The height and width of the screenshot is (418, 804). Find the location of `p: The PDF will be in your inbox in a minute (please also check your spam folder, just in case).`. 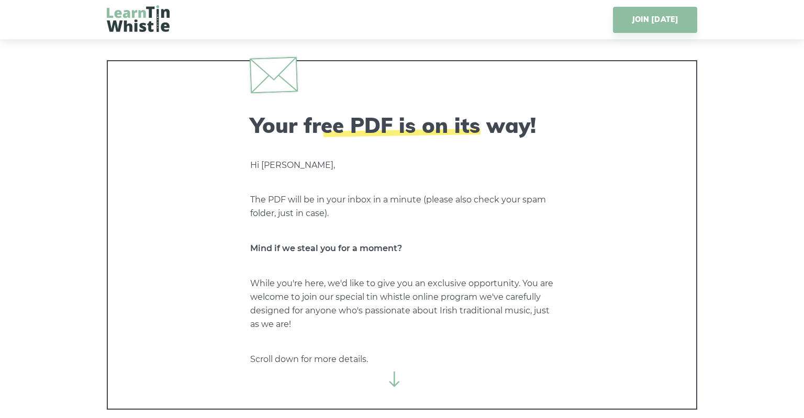

p: The PDF will be in your inbox in a minute (please also check your spam folder, just in case). is located at coordinates (402, 207).